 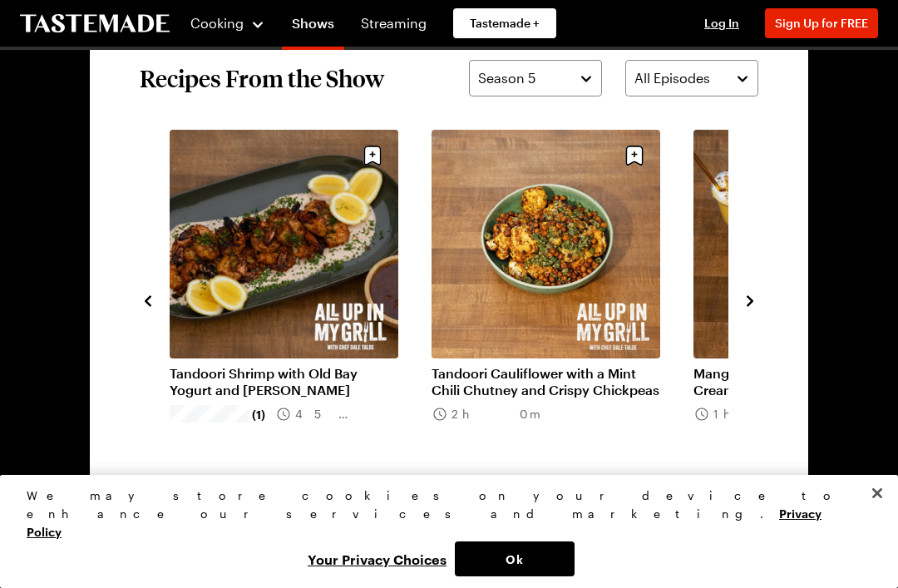 I want to click on button: navigate to next item, so click(x=750, y=299).